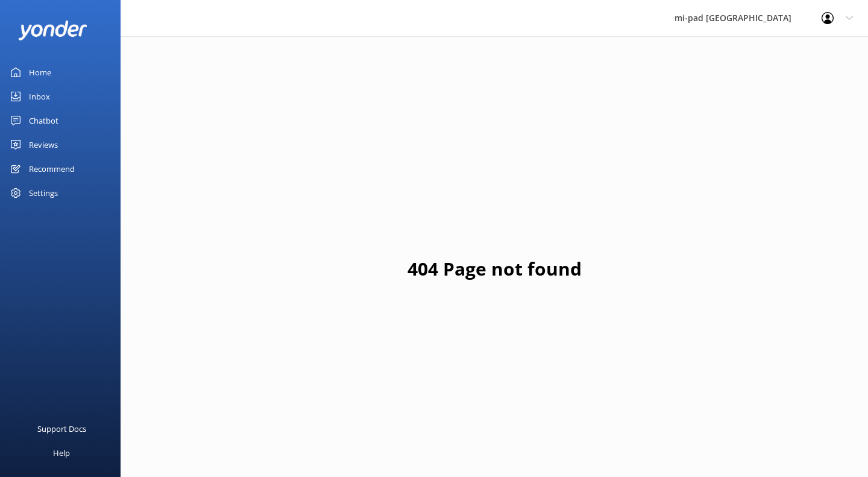 This screenshot has width=868, height=477. What do you see at coordinates (43, 121) in the screenshot?
I see `div: Chatbot` at bounding box center [43, 121].